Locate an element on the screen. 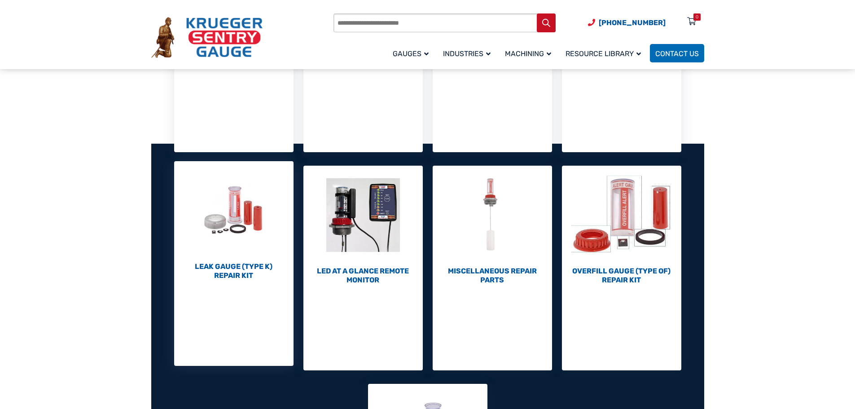  a: Resource Library is located at coordinates (605, 53).